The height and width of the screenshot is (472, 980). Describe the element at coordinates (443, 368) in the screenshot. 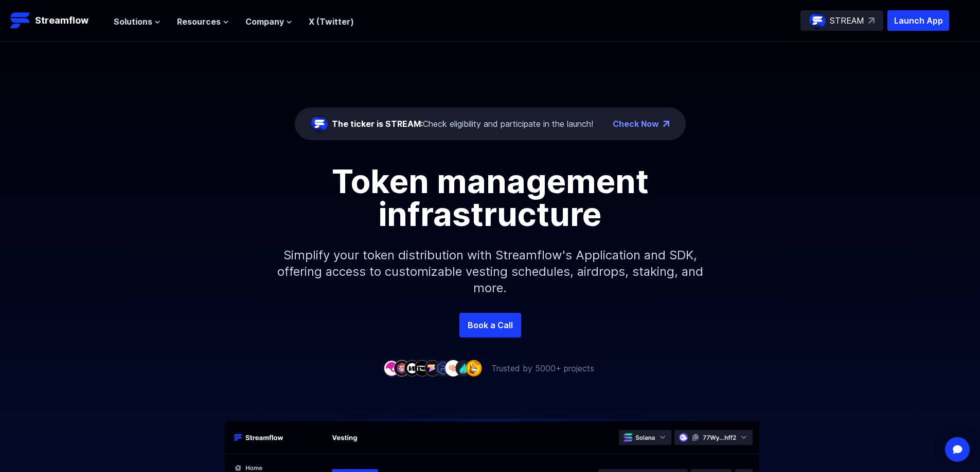

I see `img: company-6` at that location.